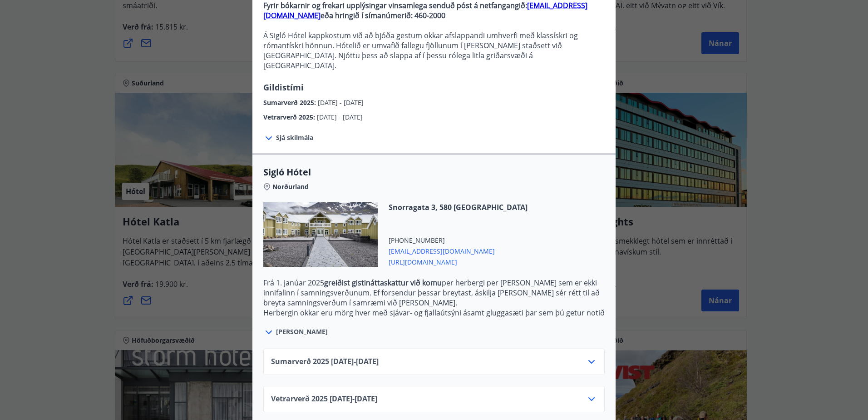 The image size is (868, 420). I want to click on strong: greiðist gistináttaskattur við komu, so click(383, 283).